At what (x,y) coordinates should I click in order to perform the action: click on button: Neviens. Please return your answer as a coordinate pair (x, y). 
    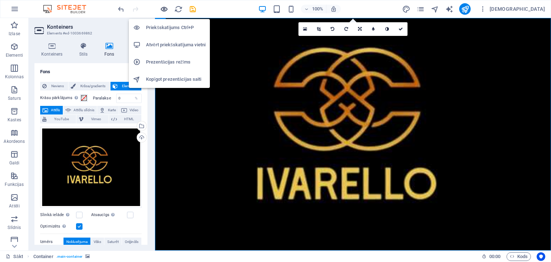
    Looking at the image, I should click on (54, 86).